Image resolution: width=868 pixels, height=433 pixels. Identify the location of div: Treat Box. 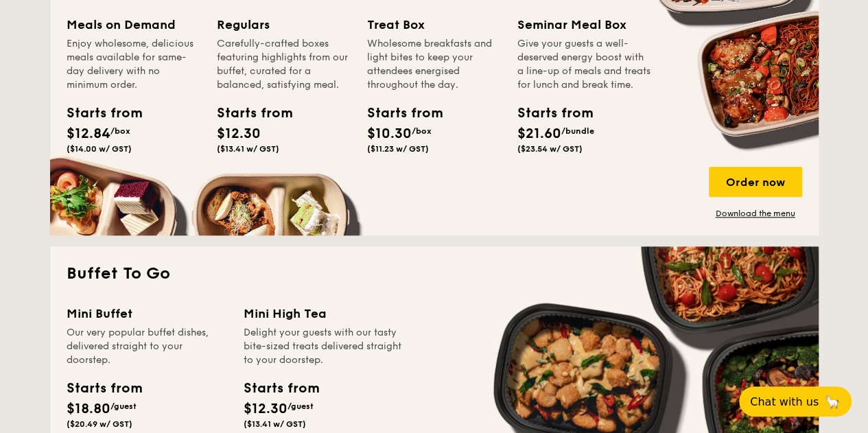
(434, 25).